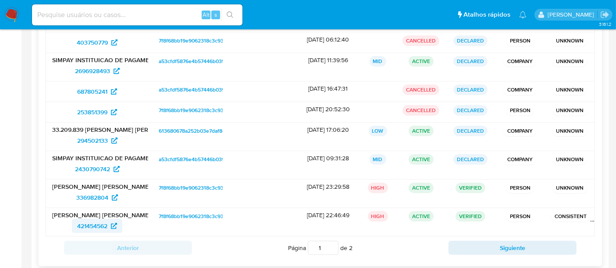 This screenshot has height=268, width=616. Describe the element at coordinates (572, 14) in the screenshot. I see `p: alexandra.macedo@mercadolivre.com` at that location.